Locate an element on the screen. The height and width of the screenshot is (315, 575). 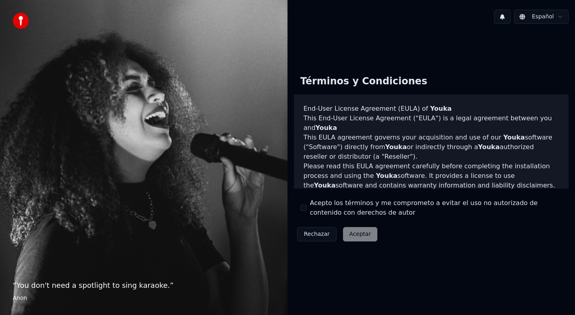
p: Please read this EULA agreement carefully before completing the installation process and using th... is located at coordinates (432, 176).